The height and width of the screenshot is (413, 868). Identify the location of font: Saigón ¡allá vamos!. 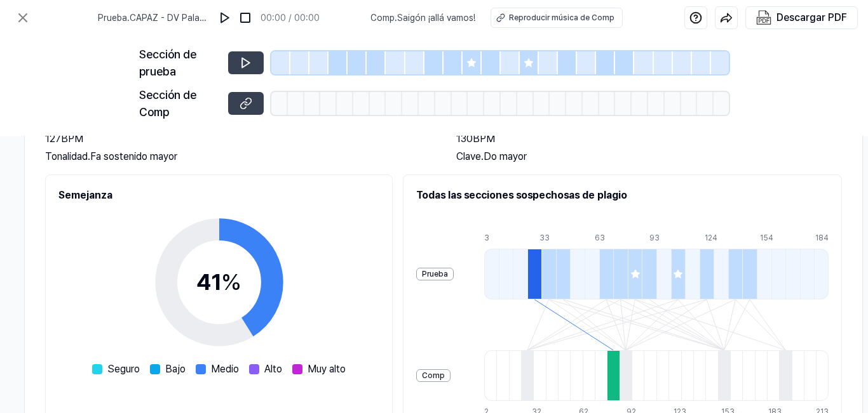
(436, 18).